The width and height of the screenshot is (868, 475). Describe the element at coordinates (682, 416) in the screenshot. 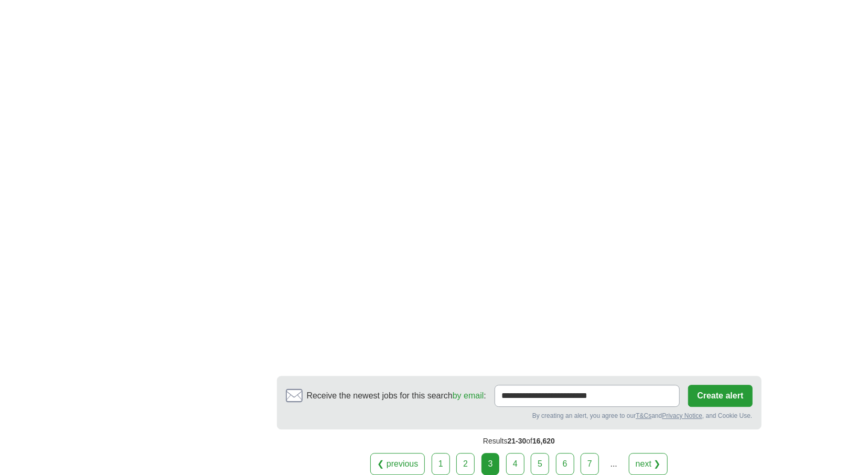

I see `a: Privacy Notice` at that location.